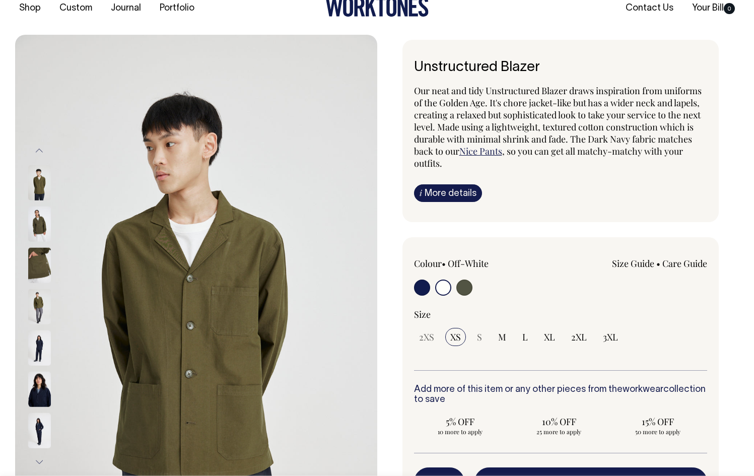 The height and width of the screenshot is (476, 754). I want to click on input: L, so click(525, 337).